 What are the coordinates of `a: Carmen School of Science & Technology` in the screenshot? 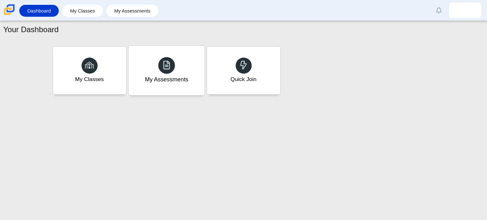 It's located at (9, 14).